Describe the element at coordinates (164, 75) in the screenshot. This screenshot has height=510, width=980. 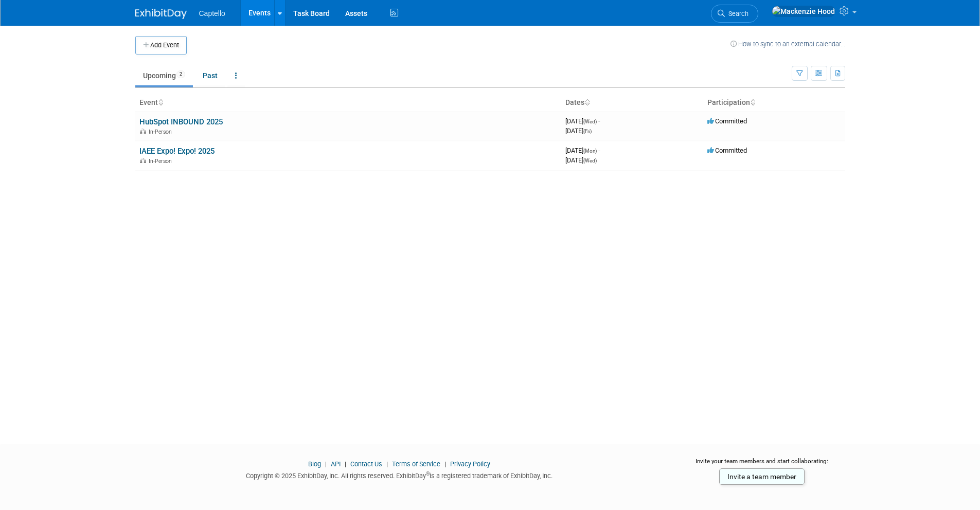
I see `a: Upcoming2` at that location.